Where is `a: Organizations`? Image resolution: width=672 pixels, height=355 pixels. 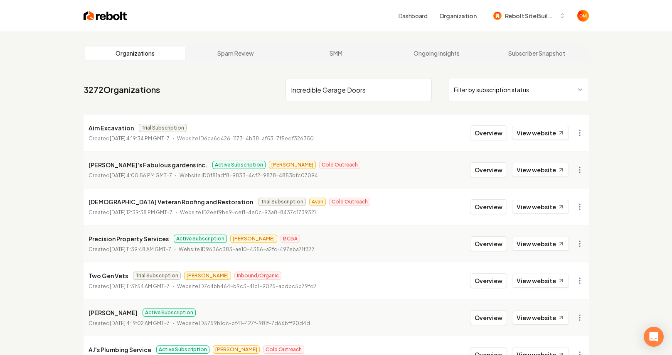
a: Organizations is located at coordinates (136, 53).